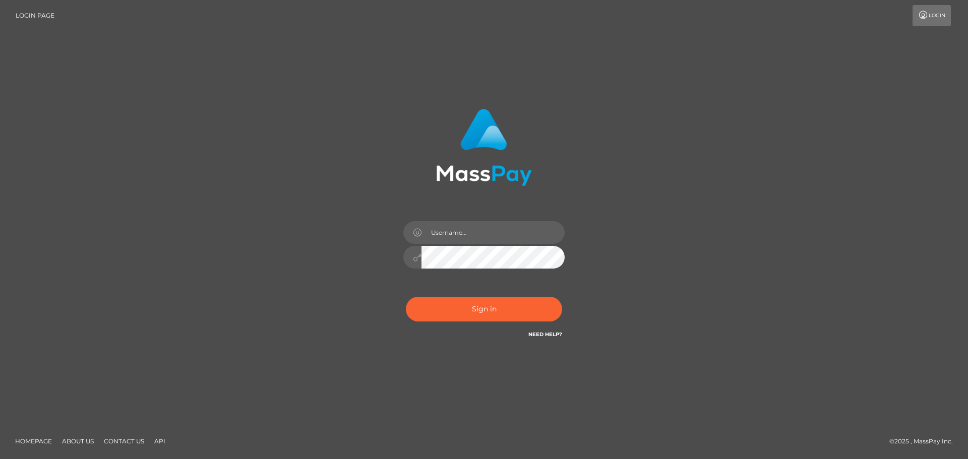 This screenshot has height=459, width=968. Describe the element at coordinates (925, 442) in the screenshot. I see `div: © 2025 , MassPay Inc.` at that location.